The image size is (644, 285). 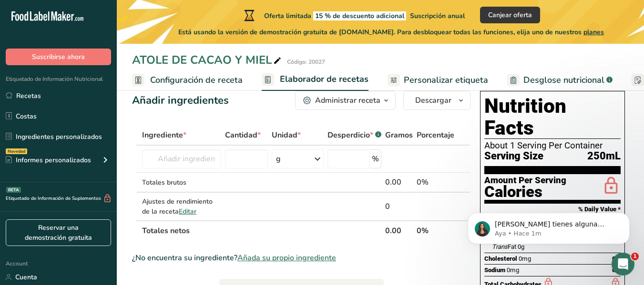 I want to click on div: Administrar receta, so click(x=348, y=100).